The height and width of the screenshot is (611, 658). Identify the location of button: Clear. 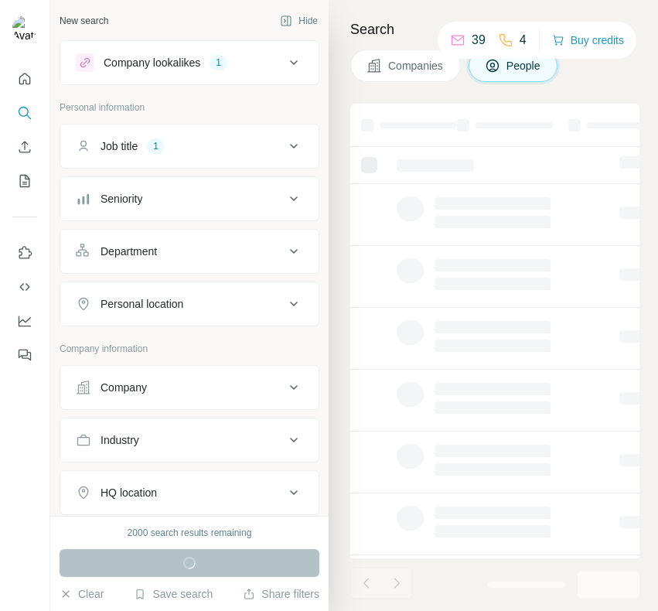
(81, 594).